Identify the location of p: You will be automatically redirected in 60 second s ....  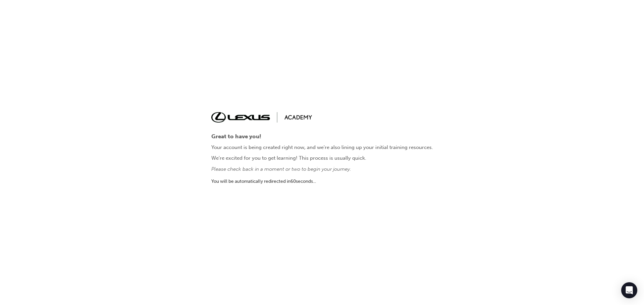
(322, 182).